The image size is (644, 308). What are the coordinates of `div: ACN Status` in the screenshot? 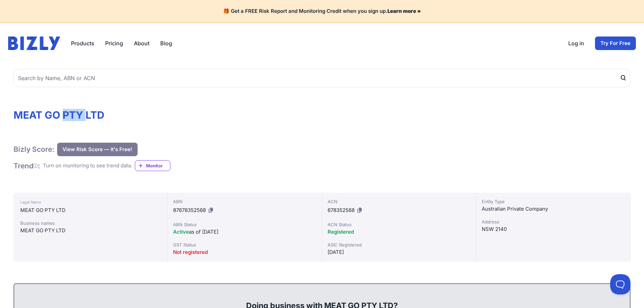 It's located at (399, 224).